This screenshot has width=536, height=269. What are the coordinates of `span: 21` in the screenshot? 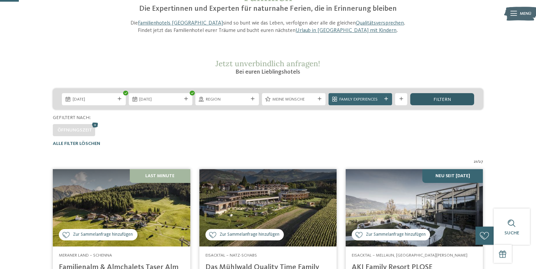 It's located at (475, 162).